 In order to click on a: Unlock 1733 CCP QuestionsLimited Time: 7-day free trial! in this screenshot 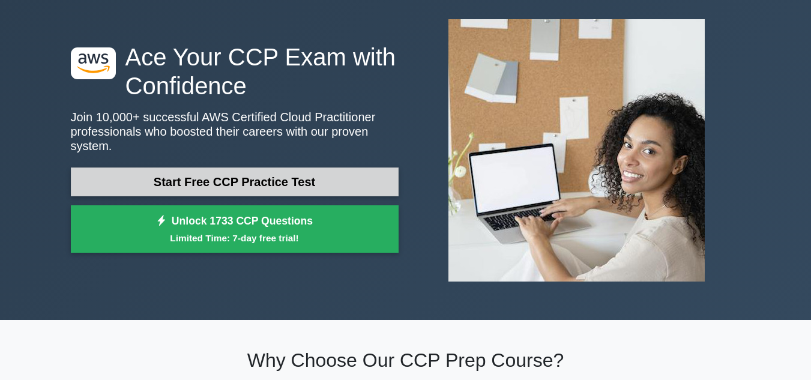, I will do `click(235, 229)`.